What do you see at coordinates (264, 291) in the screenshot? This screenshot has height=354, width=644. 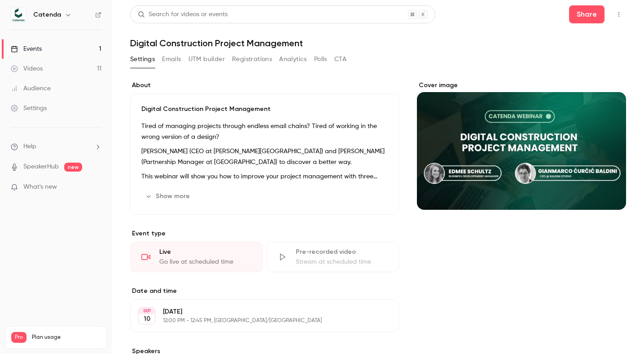 I see `label: Date and time` at bounding box center [264, 291].